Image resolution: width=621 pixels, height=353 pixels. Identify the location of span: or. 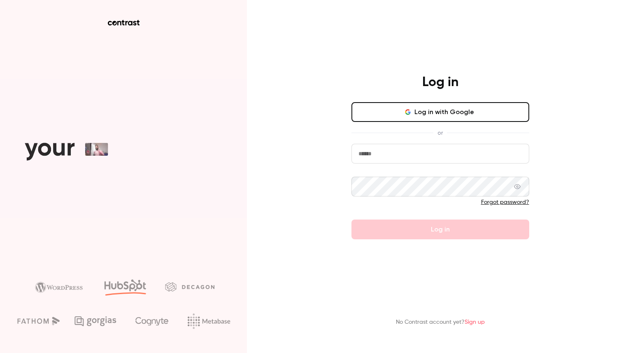
(440, 133).